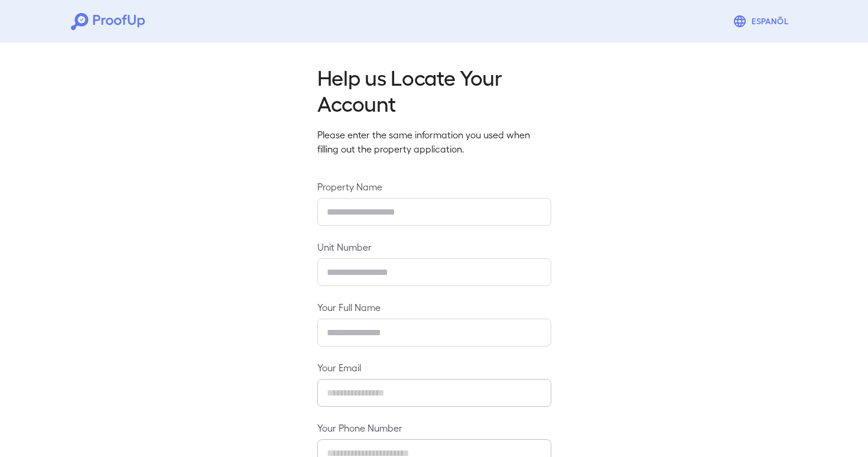  Describe the element at coordinates (434, 89) in the screenshot. I see `h2: Help us Locate Your Account` at that location.